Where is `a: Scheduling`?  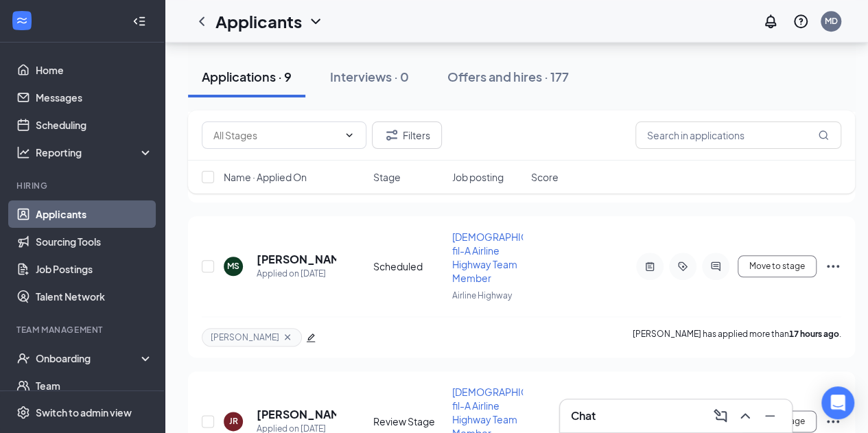 a: Scheduling is located at coordinates (94, 125).